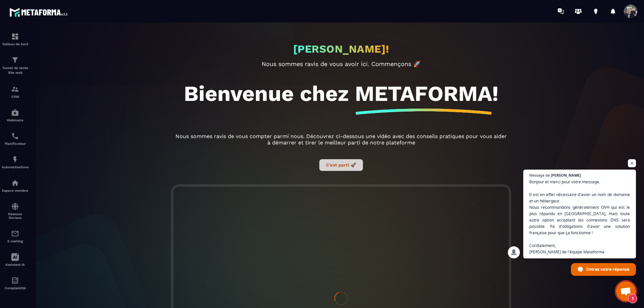 The width and height of the screenshot is (644, 308). I want to click on p: Réseaux Sociaux, so click(15, 216).